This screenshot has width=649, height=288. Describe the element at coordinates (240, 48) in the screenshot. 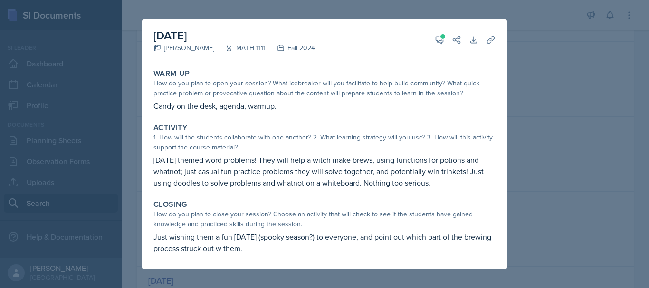

I see `div: MATH 1111` at that location.